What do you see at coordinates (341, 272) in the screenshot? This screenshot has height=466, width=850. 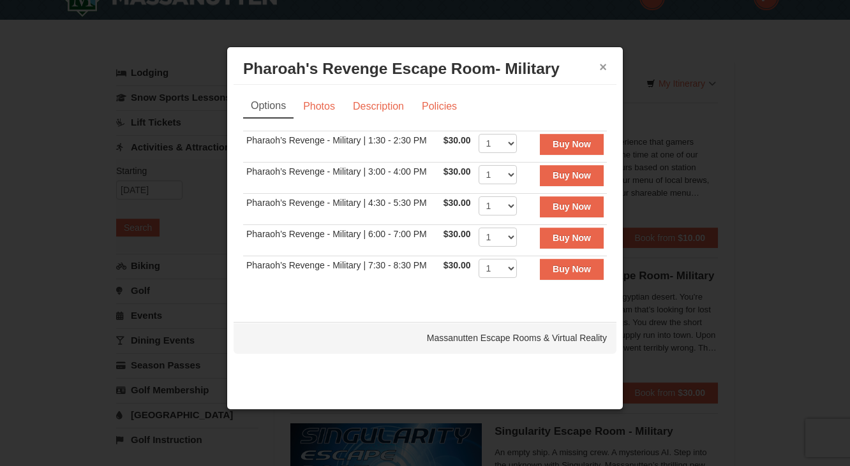 I see `td: Pharaoh’s Revenge - Military | 7:30 - 8:30 PM` at bounding box center [341, 272].